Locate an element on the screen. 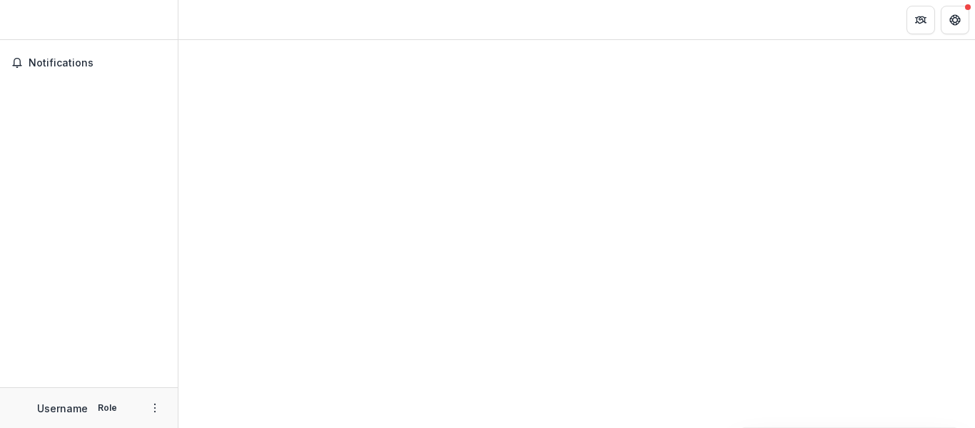  button: Get Help is located at coordinates (955, 20).